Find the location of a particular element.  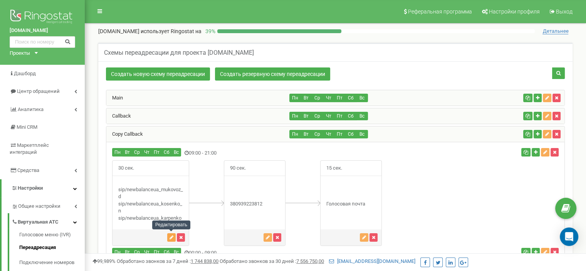

span: Средства is located at coordinates (28, 170).